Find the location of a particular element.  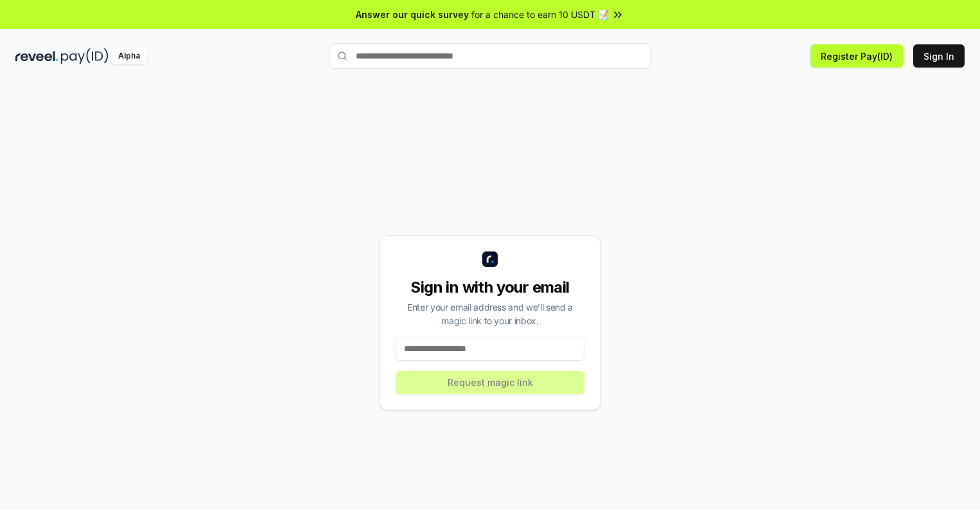

span: Answer our quick survey is located at coordinates (412, 14).